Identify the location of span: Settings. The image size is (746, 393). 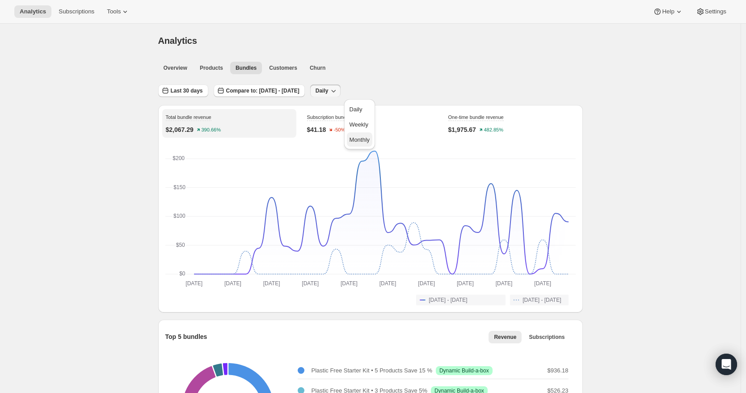
(715, 12).